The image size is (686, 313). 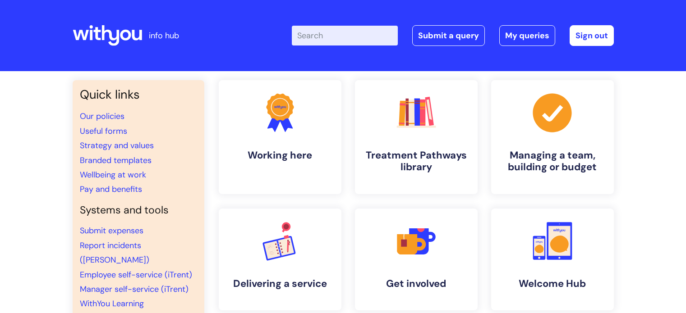 I want to click on h4: Get involved, so click(x=416, y=284).